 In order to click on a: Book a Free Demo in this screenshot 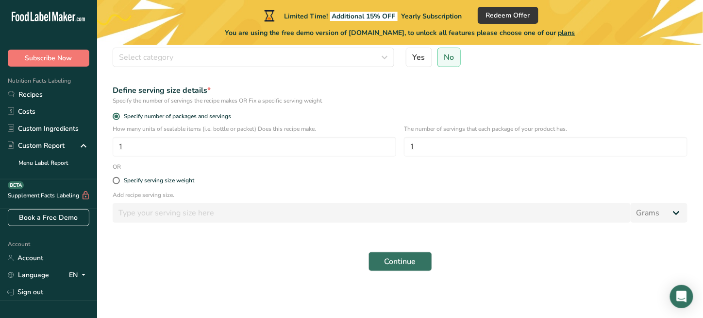, I will do `click(49, 217)`.